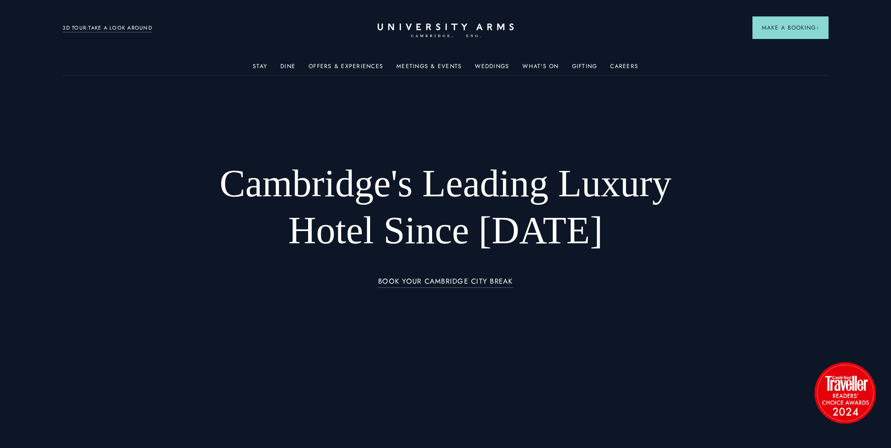 The image size is (891, 448). What do you see at coordinates (585, 69) in the screenshot?
I see `a: Gifting` at bounding box center [585, 69].